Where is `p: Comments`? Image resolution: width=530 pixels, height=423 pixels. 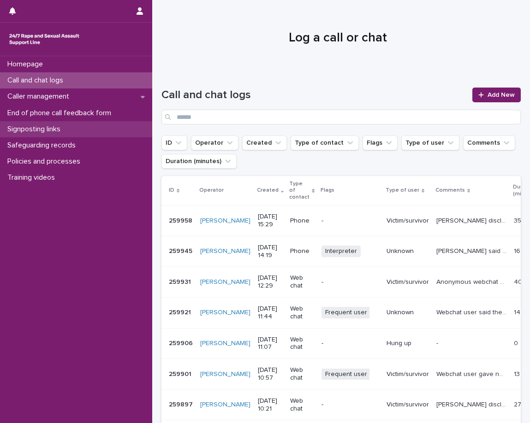 p: Comments is located at coordinates (450, 190).